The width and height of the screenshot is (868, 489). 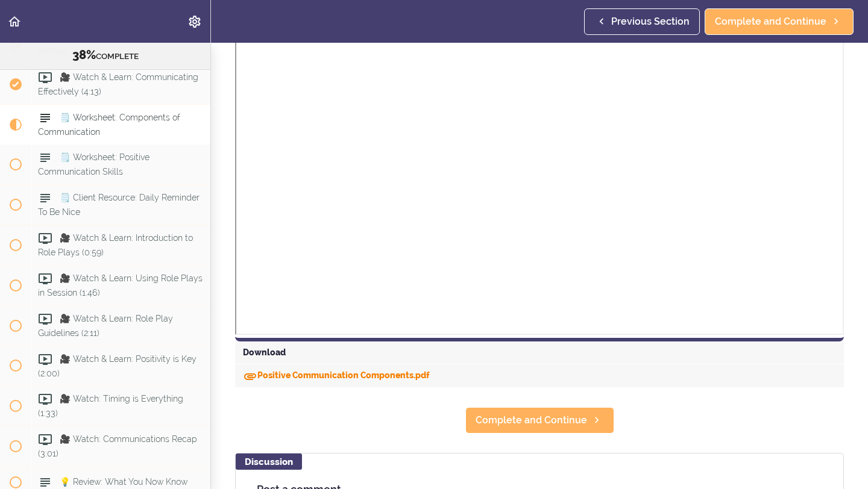 I want to click on span: 🎥 Watch & Learn: Using Role Plays in Session (1:46), so click(x=120, y=285).